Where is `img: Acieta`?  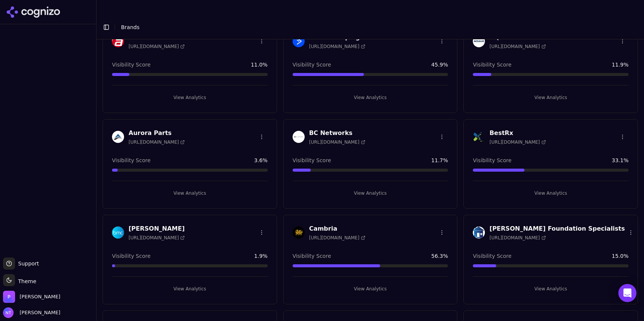
img: Acieta is located at coordinates (119, 41).